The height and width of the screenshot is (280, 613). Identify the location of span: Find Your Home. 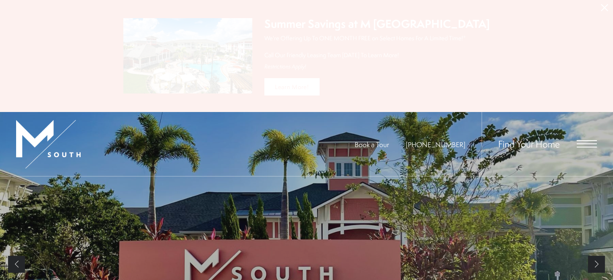
(529, 144).